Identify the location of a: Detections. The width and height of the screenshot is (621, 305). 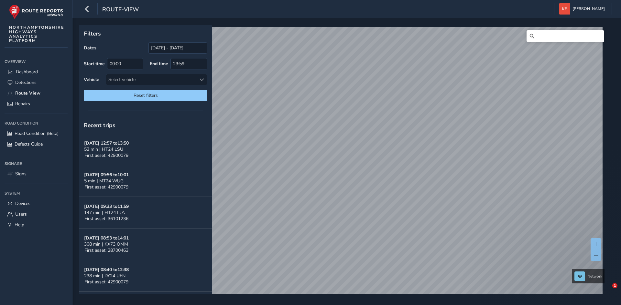
(36, 82).